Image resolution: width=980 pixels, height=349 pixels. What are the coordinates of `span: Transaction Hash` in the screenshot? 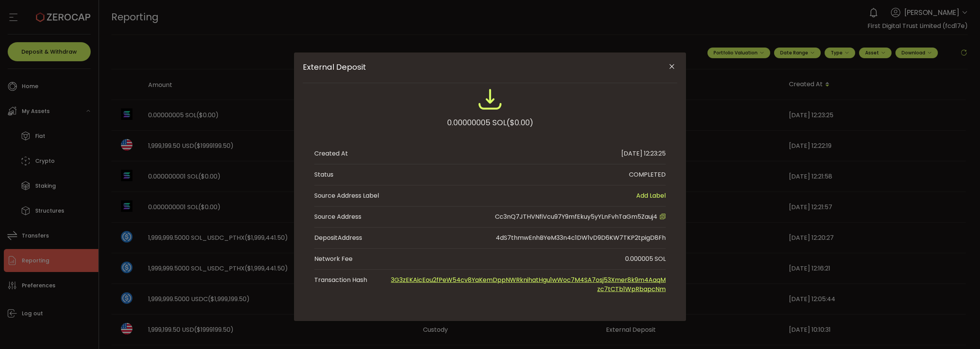 It's located at (353, 284).